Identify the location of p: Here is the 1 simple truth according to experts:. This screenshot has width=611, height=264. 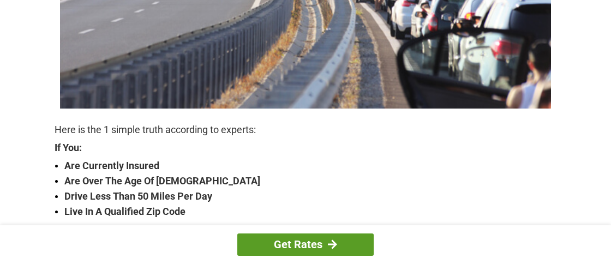
(306, 130).